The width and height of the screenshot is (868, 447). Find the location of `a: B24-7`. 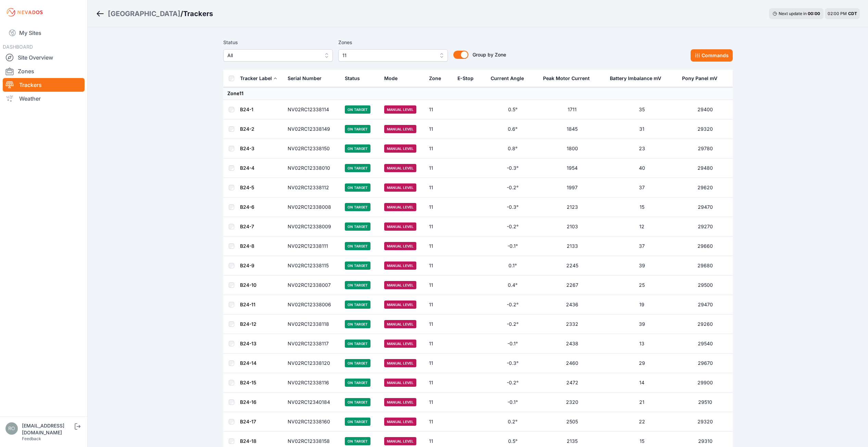

a: B24-7 is located at coordinates (247, 227).